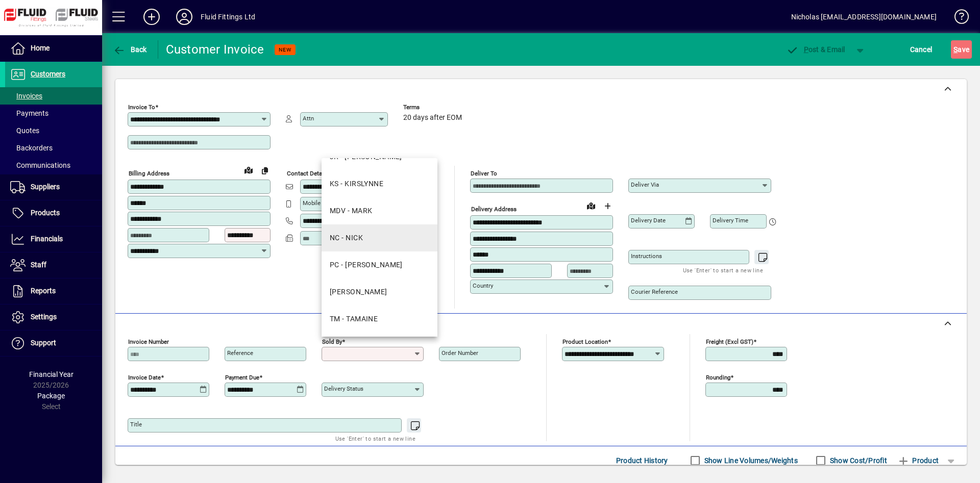 Image resolution: width=980 pixels, height=483 pixels. What do you see at coordinates (308, 118) in the screenshot?
I see `mat-label: Attn` at bounding box center [308, 118].